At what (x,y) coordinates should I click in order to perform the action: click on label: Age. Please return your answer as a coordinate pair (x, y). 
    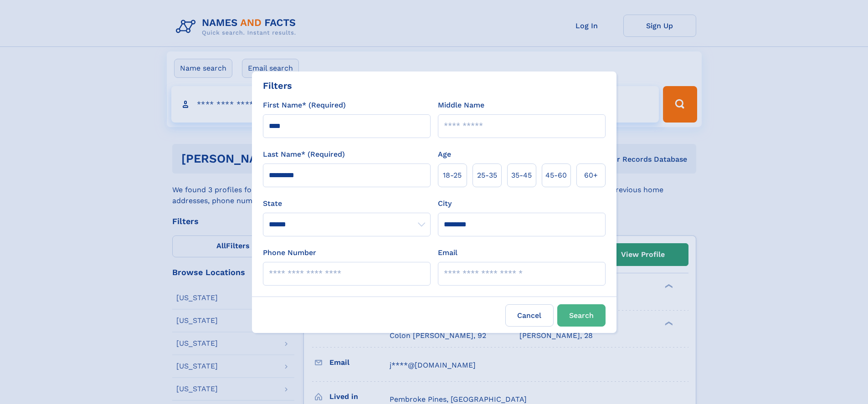
    Looking at the image, I should click on (444, 154).